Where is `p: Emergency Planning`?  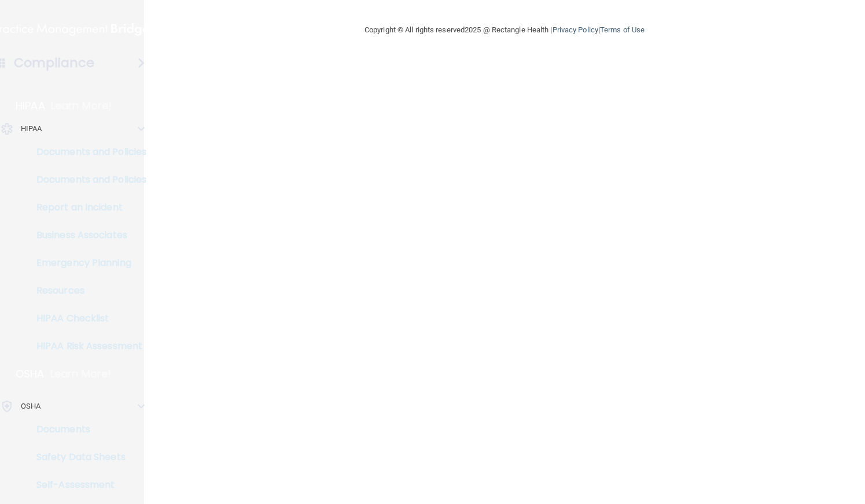 p: Emergency Planning is located at coordinates (86, 263).